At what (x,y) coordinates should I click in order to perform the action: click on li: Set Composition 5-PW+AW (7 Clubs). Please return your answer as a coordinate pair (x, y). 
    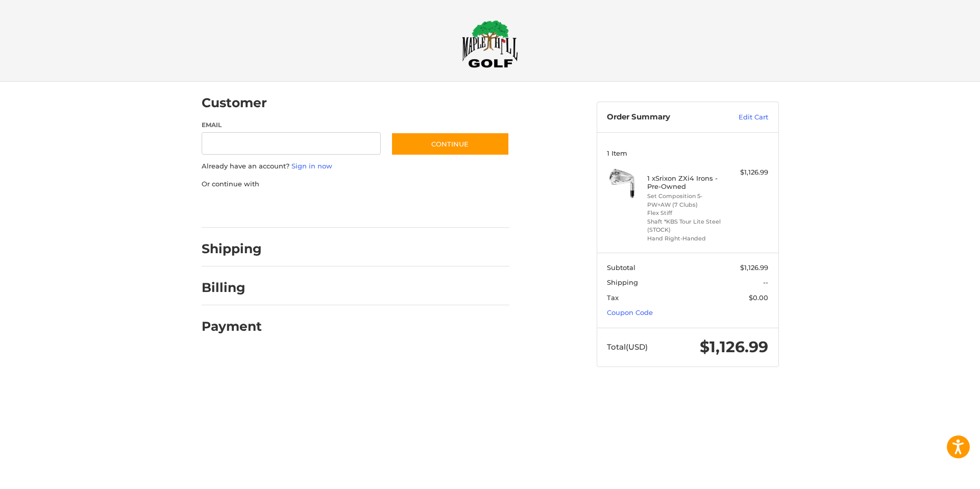
    Looking at the image, I should click on (686, 200).